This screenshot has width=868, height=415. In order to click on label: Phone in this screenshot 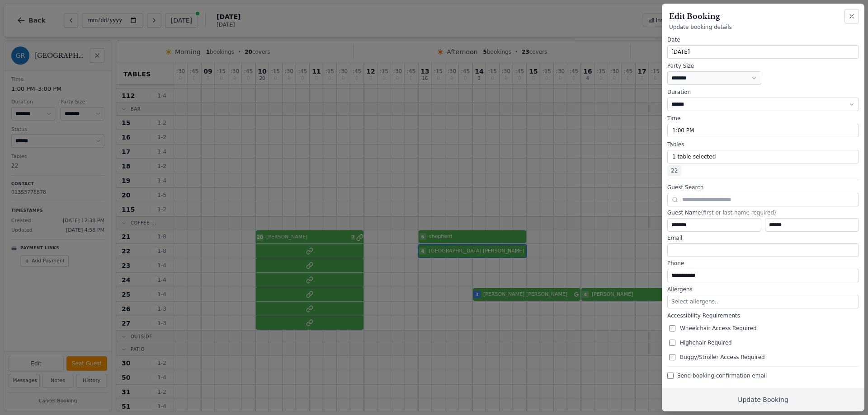, I will do `click(763, 264)`.